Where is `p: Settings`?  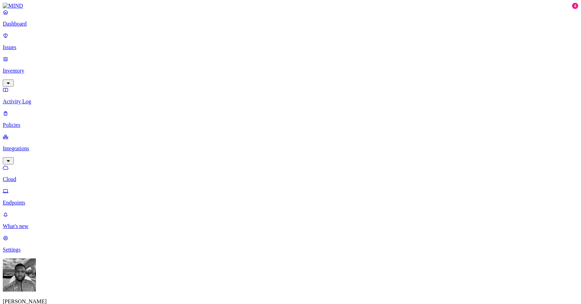
p: Settings is located at coordinates (291, 250).